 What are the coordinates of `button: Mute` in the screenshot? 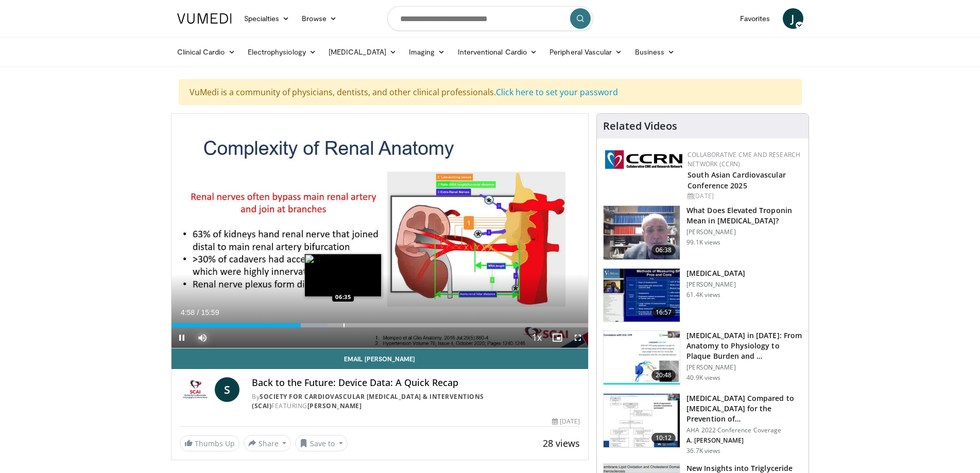 It's located at (203, 337).